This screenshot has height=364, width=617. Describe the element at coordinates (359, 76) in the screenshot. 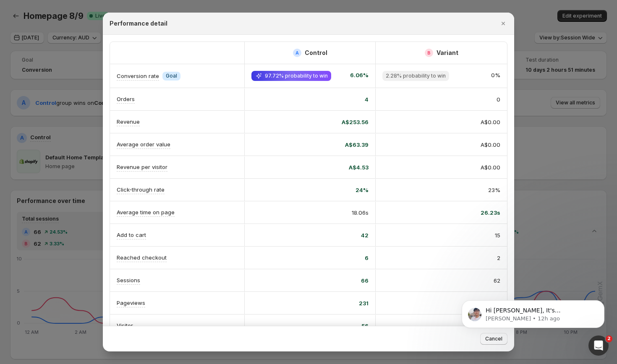

I see `span: 6.06%` at that location.